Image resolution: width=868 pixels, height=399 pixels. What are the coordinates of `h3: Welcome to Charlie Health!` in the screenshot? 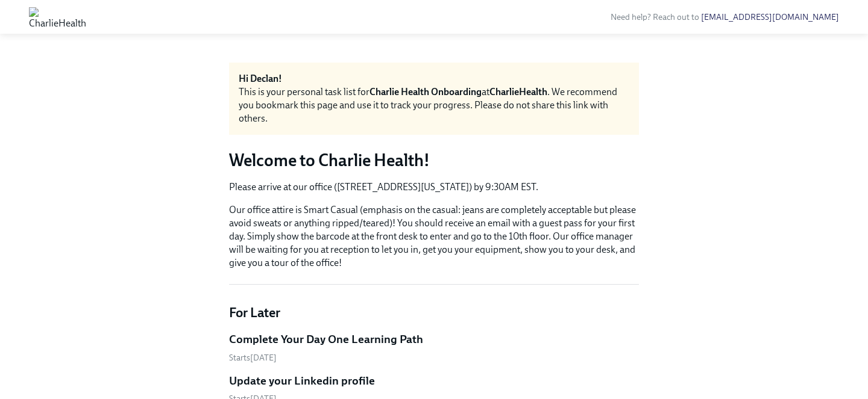 It's located at (434, 160).